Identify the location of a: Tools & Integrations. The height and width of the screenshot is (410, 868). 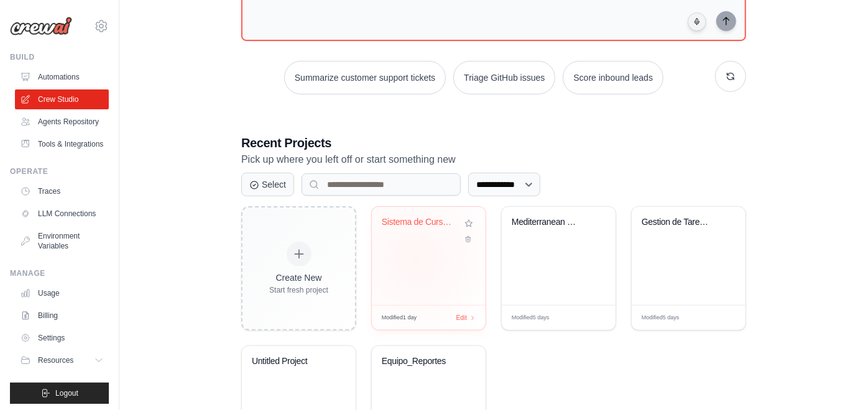
(61, 144).